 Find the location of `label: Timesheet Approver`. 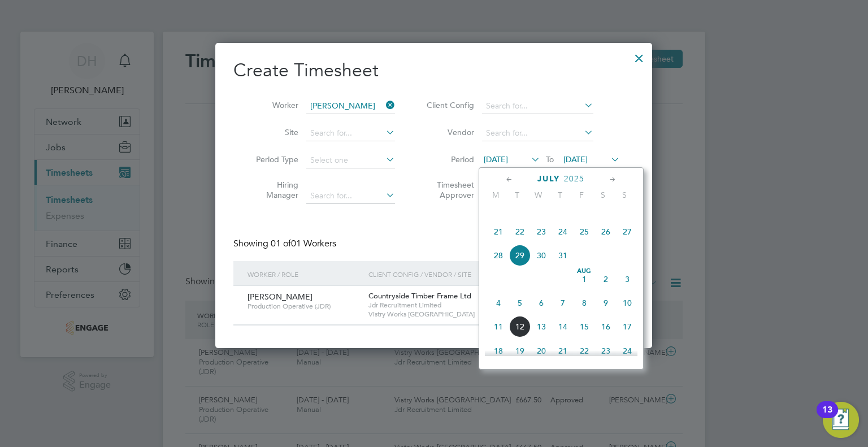

label: Timesheet Approver is located at coordinates (449, 190).